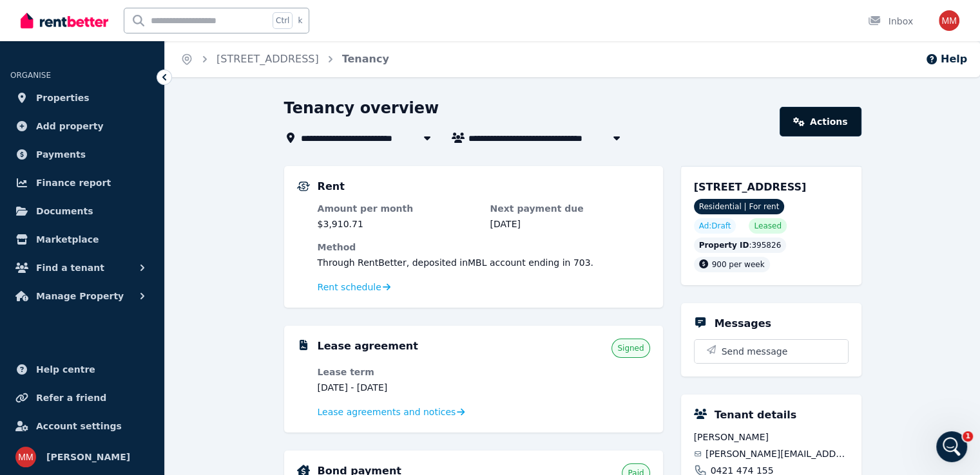 The width and height of the screenshot is (980, 475). I want to click on dt: Next payment due, so click(570, 208).